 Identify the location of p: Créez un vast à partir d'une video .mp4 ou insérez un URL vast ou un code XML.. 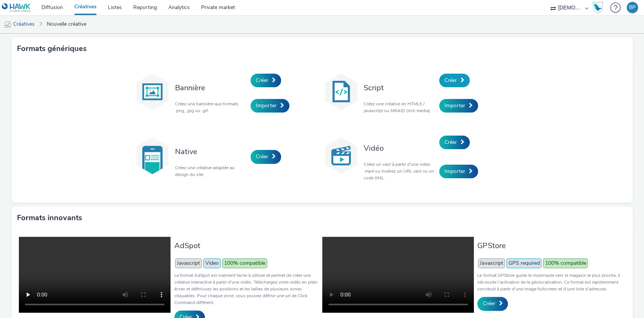
(400, 171).